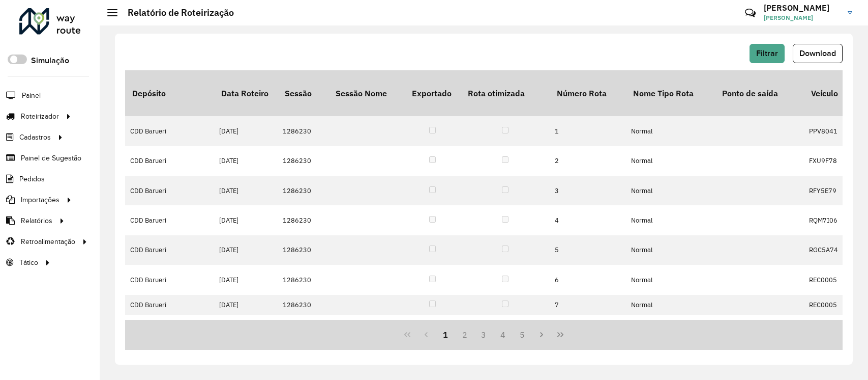  Describe the element at coordinates (245, 93) in the screenshot. I see `th: Data Roteiro` at that location.